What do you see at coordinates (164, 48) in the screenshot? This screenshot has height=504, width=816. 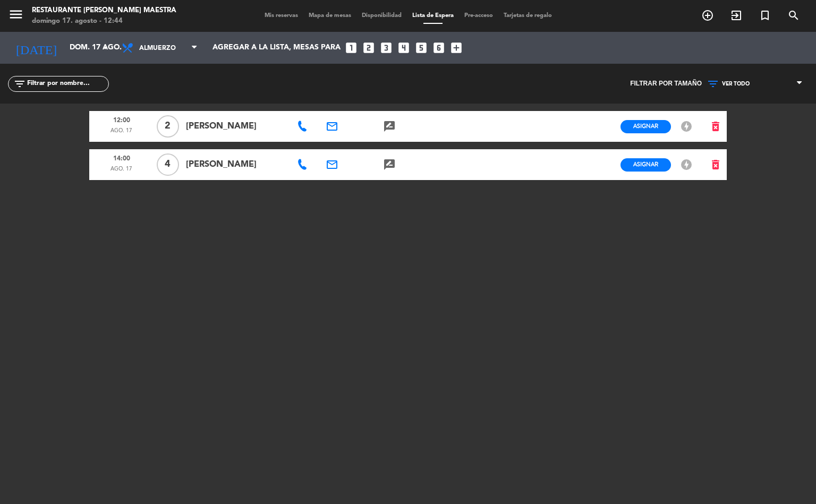 I see `span: Almuerzo` at bounding box center [164, 48].